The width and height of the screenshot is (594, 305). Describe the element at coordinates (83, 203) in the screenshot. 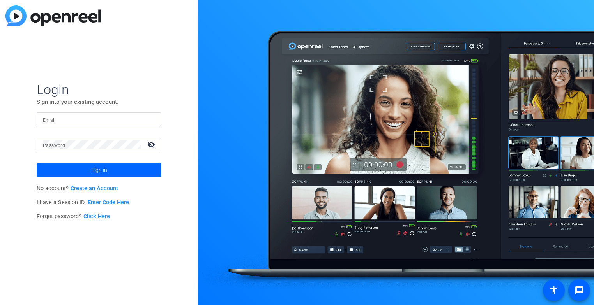

I see `span: I have a Session ID.` at that location.